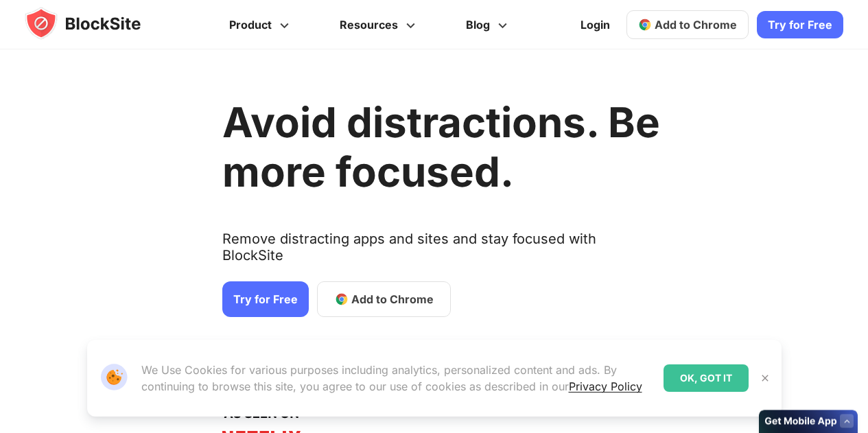 This screenshot has height=433, width=868. I want to click on img: blocksite-icon.5d769676.svg, so click(96, 23).